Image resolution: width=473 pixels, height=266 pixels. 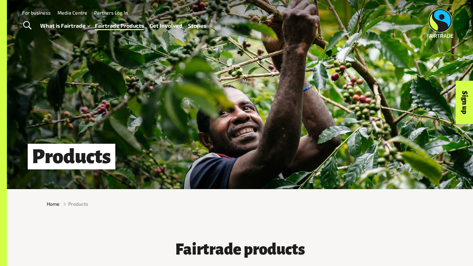 I want to click on a: Stories, so click(x=197, y=26).